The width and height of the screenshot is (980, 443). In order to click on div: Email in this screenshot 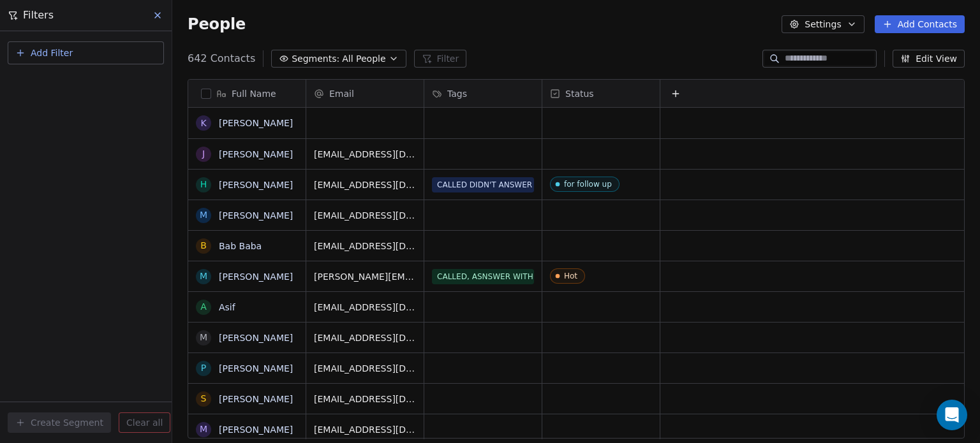, I will do `click(365, 93)`.